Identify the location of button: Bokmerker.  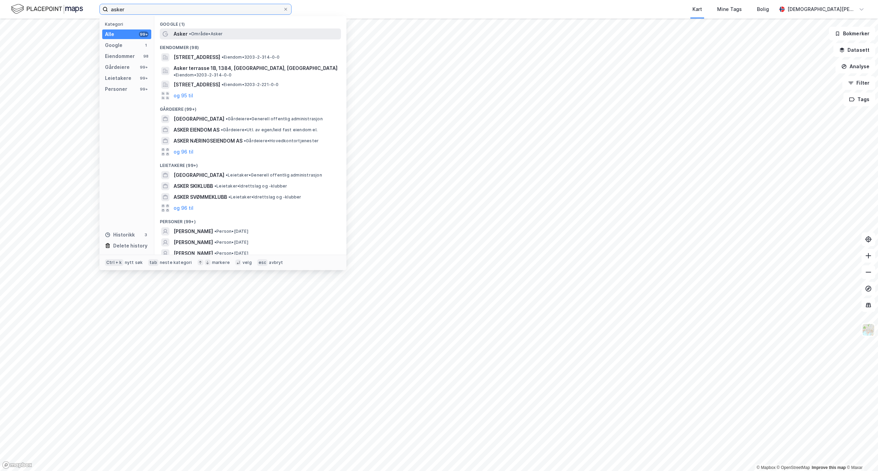
(852, 34).